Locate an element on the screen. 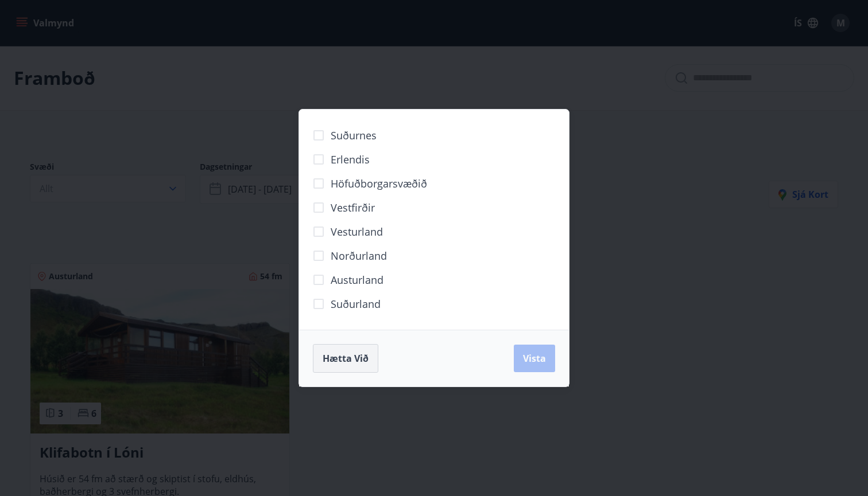 This screenshot has width=868, height=496. span: Austurland is located at coordinates (357, 280).